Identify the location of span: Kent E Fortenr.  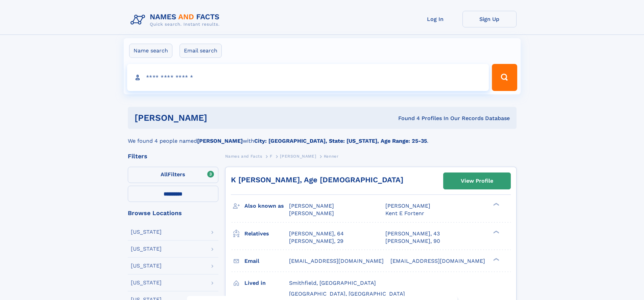
(404, 213).